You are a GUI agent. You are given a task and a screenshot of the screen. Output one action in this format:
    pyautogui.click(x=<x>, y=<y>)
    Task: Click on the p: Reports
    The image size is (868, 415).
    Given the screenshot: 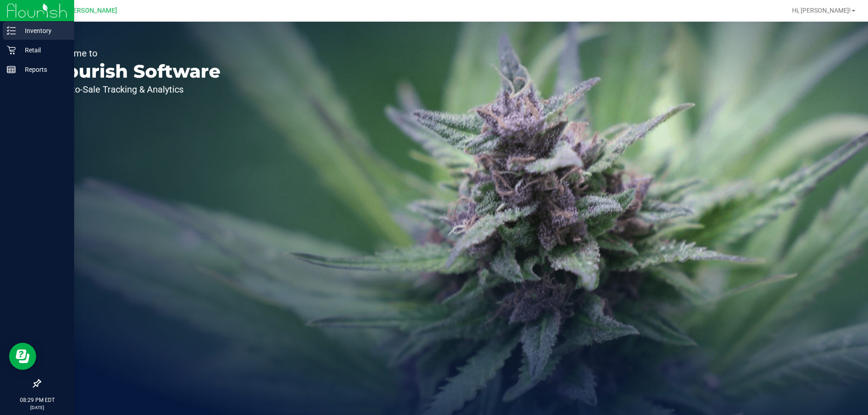 What is the action you would take?
    pyautogui.click(x=43, y=70)
    